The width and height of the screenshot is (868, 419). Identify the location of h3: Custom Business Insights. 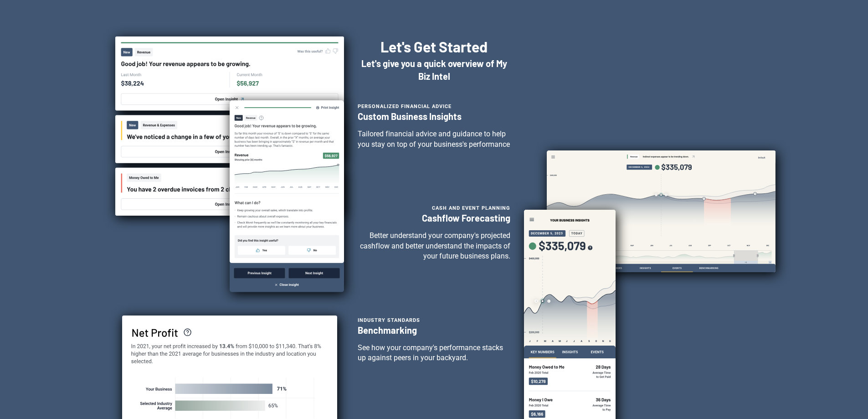
(434, 117).